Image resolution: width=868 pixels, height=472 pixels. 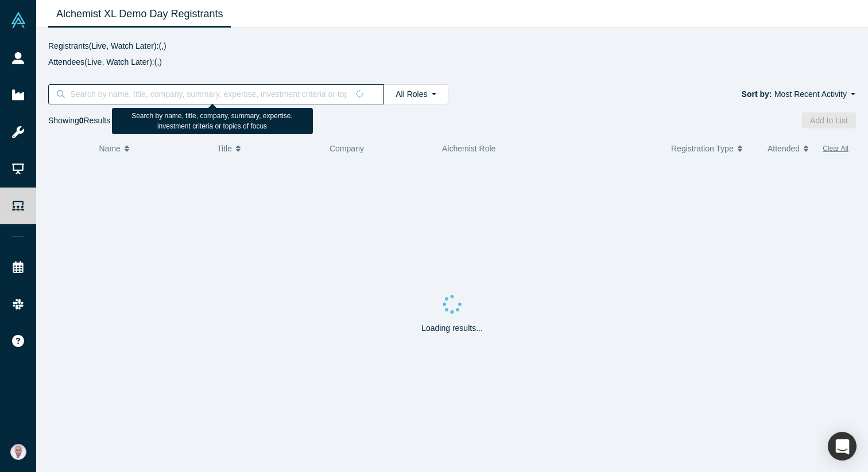 I want to click on button: Title, so click(x=267, y=149).